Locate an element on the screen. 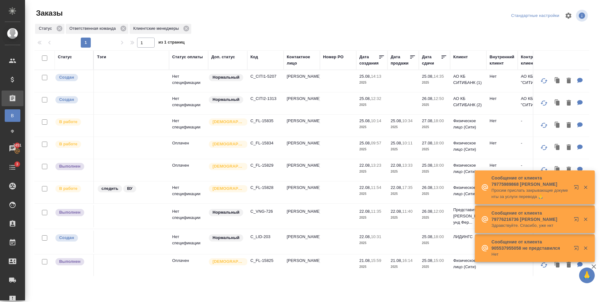 The image size is (601, 302). td: Нет спецификации is located at coordinates (188, 192).